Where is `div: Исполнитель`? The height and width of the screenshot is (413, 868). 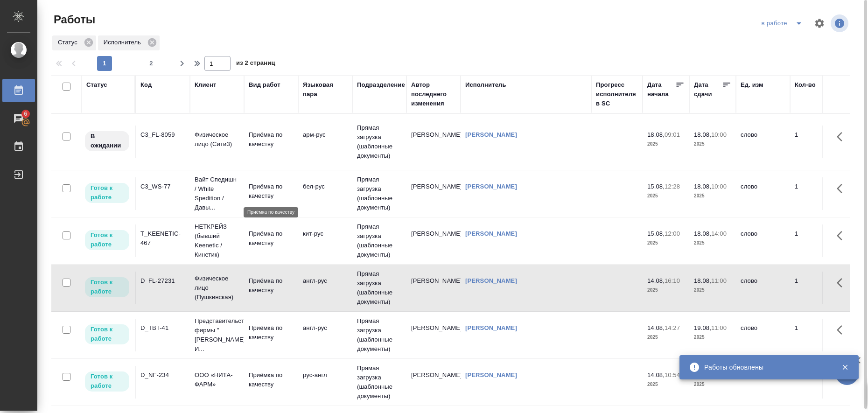
div: Исполнитель is located at coordinates (486, 85).